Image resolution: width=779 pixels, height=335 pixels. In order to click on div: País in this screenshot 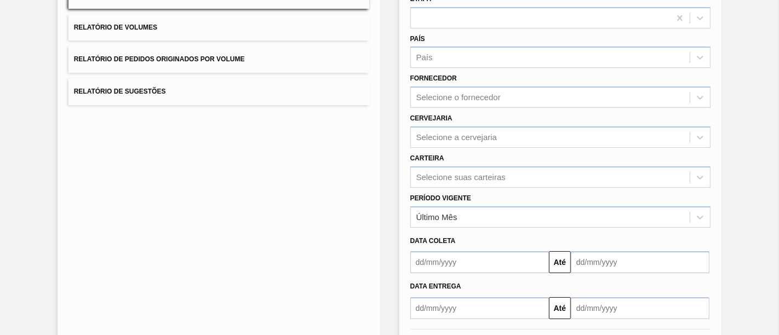, I will do `click(425, 58)`.